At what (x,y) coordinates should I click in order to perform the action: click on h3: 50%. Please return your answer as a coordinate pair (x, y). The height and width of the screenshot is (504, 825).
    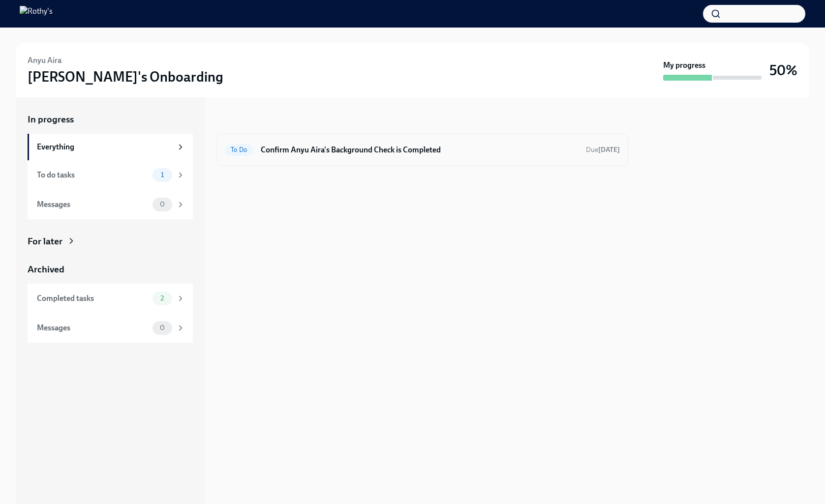
    Looking at the image, I should click on (783, 70).